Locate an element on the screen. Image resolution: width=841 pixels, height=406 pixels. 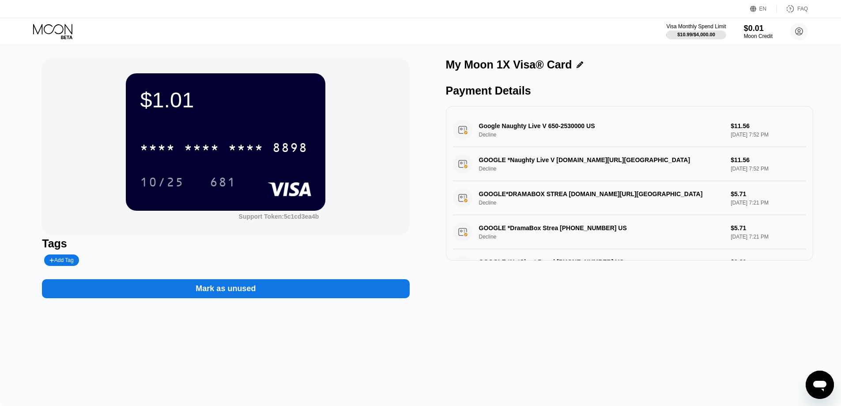
div: Add Tag is located at coordinates (61, 260).